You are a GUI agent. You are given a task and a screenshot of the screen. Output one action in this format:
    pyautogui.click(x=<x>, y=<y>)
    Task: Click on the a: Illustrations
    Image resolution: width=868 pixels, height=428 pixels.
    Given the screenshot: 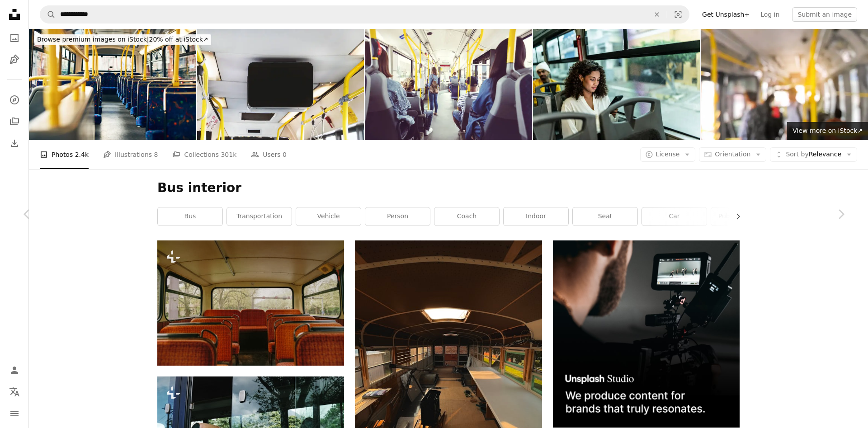 What is the action you would take?
    pyautogui.click(x=15, y=60)
    